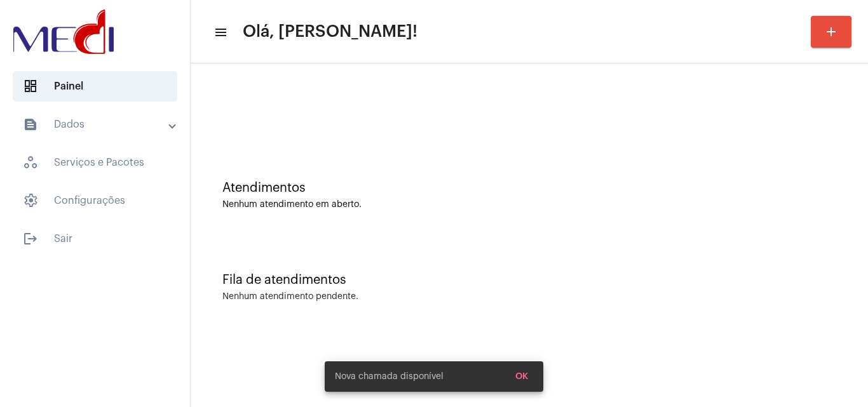 The image size is (868, 407). Describe the element at coordinates (529, 188) in the screenshot. I see `div: Atendimentos` at that location.